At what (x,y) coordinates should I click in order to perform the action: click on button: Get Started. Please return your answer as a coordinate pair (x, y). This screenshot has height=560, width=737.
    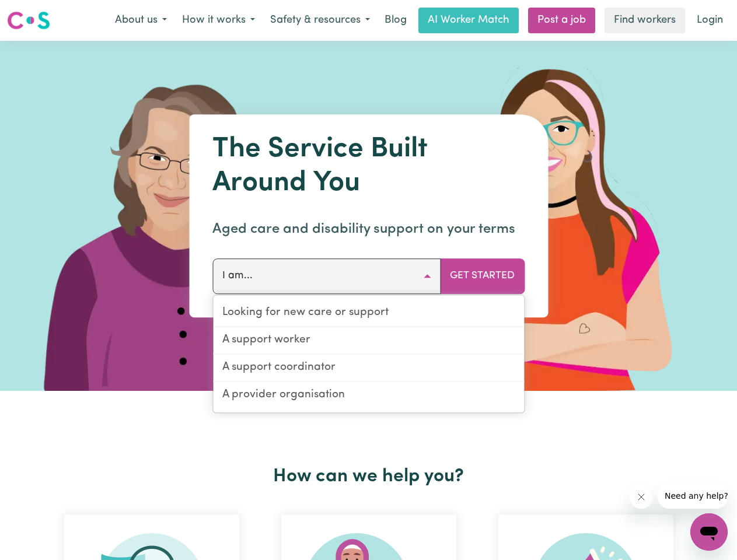
    Looking at the image, I should click on (482, 276).